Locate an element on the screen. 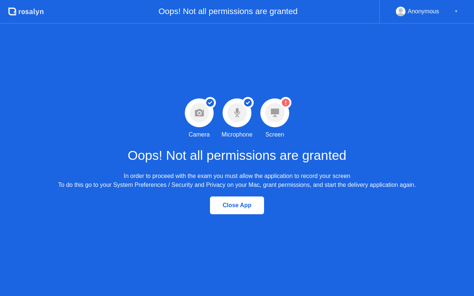 The image size is (474, 296). div: Microphone is located at coordinates (237, 135).